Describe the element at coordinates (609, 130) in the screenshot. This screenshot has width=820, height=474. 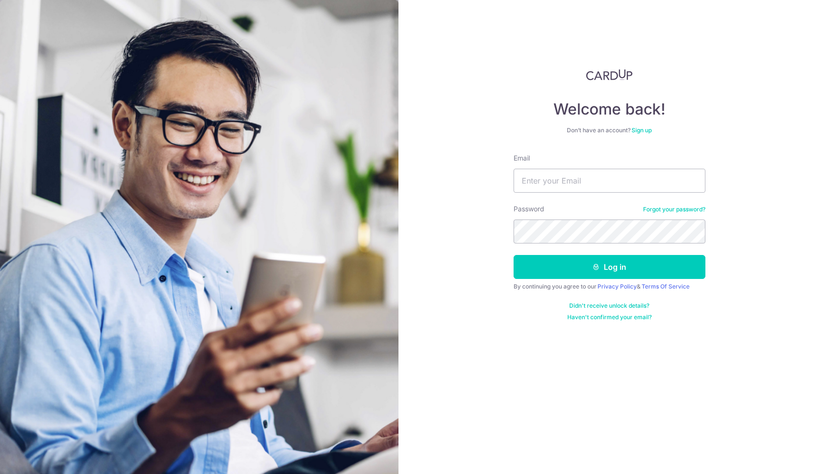
I see `div: Don’t have an account?` at that location.